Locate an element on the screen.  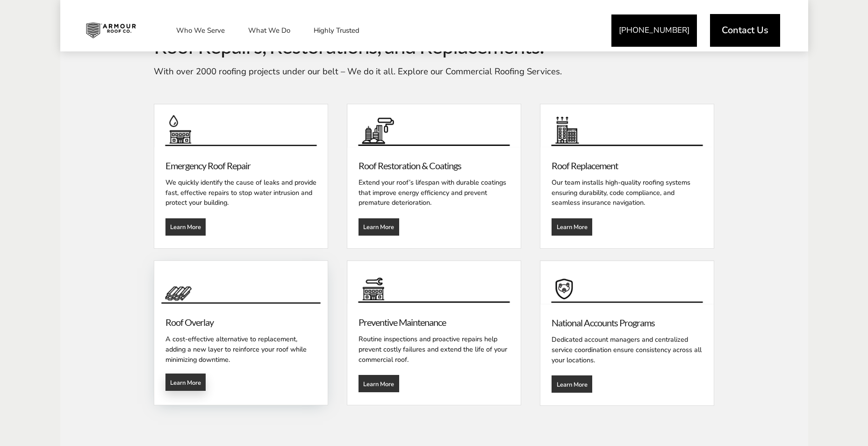
a: Contact Us is located at coordinates (745, 31).